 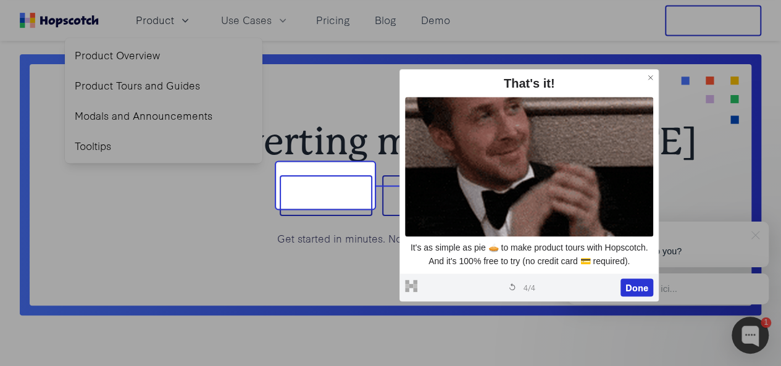 What do you see at coordinates (529, 254) in the screenshot?
I see `p: It's as simple as pie 🥧 to make product tours with Hopscotch. And it's 100% free to try (no credi...` at bounding box center [529, 254].